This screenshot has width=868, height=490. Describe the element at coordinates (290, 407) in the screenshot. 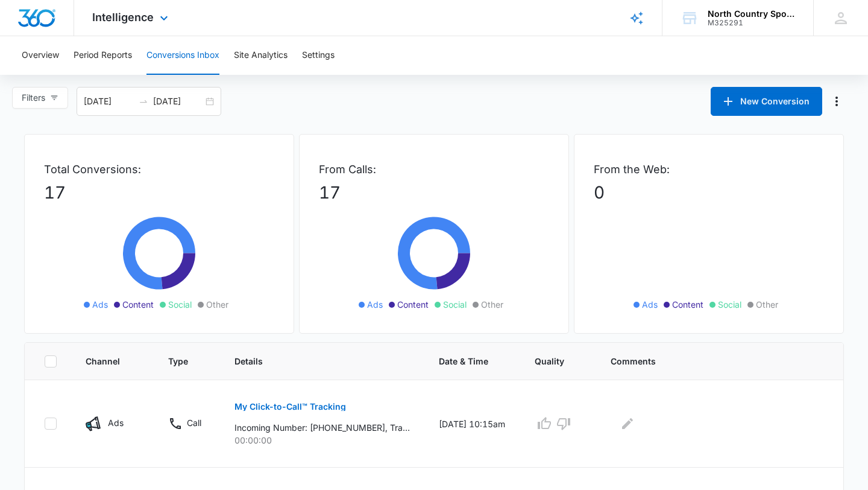

I see `button: My Click-to-Call™ Tracking` at that location.